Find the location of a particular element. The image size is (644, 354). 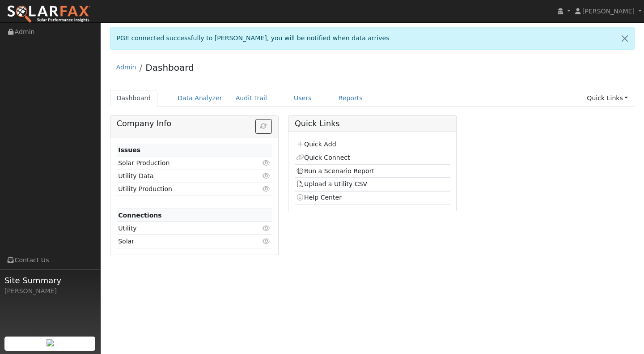

a: Users is located at coordinates (303, 98).